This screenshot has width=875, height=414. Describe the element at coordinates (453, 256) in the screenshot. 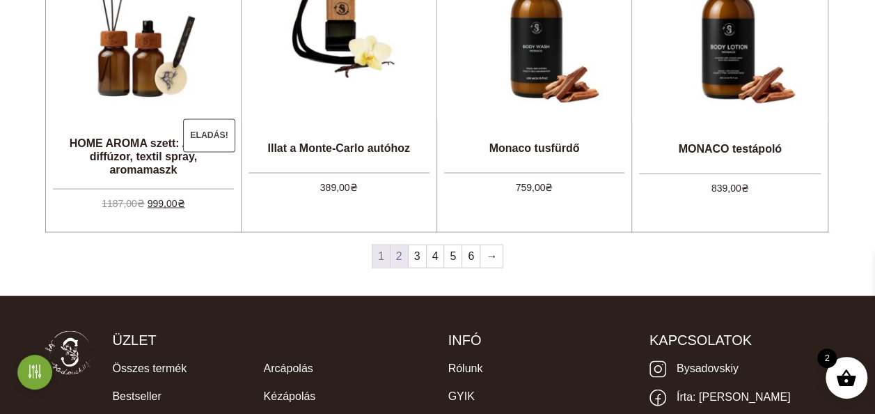

I see `a: 5` at that location.